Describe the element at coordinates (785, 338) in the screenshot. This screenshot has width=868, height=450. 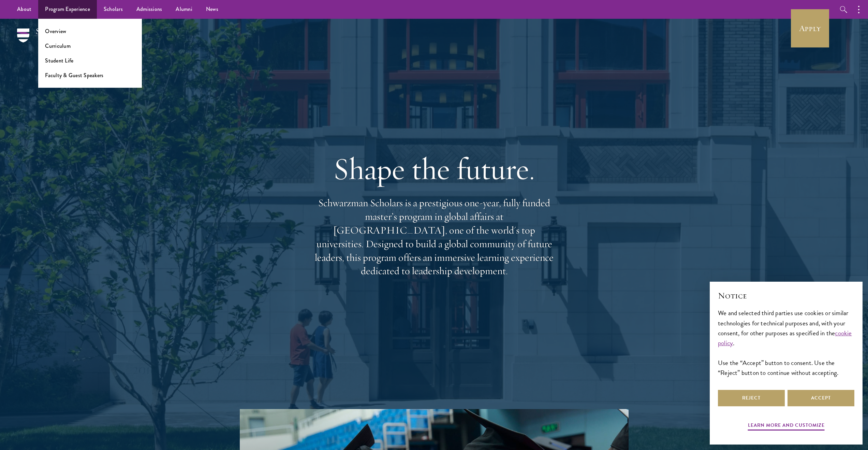
I see `a: cookie policy` at that location.